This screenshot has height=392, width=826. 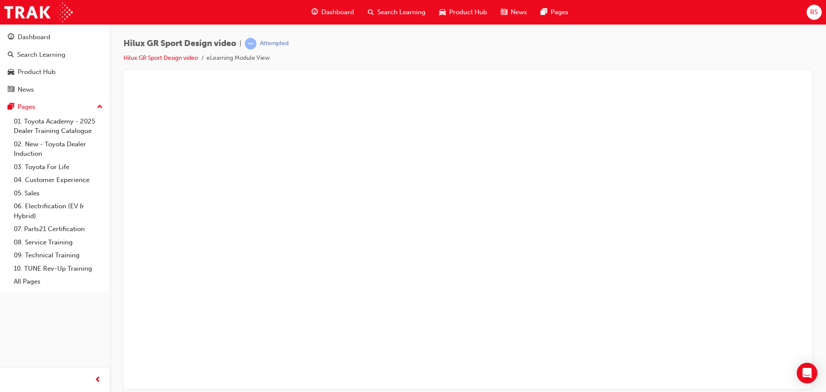 I want to click on span: Hilux GR Sport Design video, so click(x=180, y=43).